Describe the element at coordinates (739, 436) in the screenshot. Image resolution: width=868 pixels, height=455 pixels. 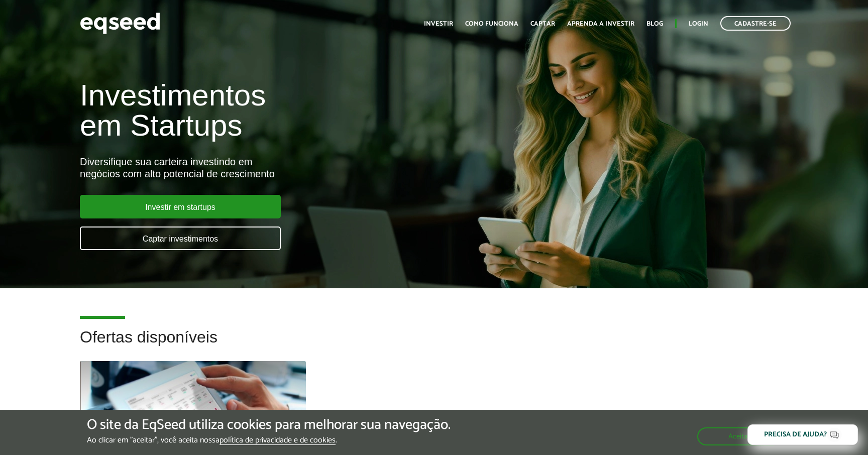
I see `button: Aceitar` at that location.